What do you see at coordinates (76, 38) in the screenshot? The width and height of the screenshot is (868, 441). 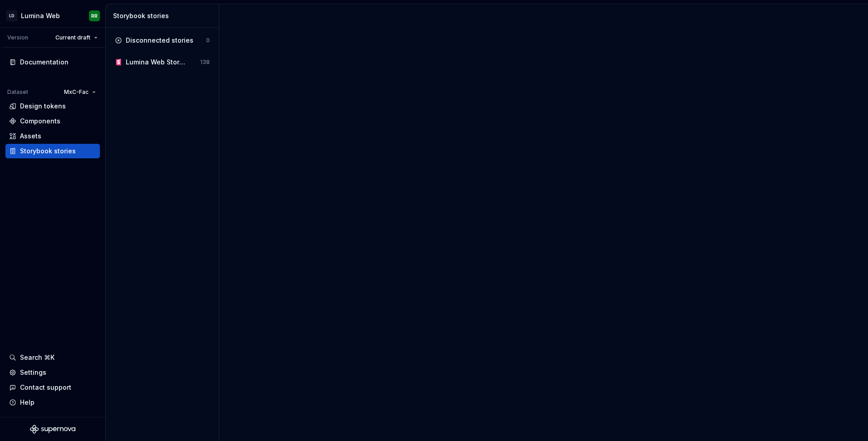 I see `button: Current draft` at bounding box center [76, 38].